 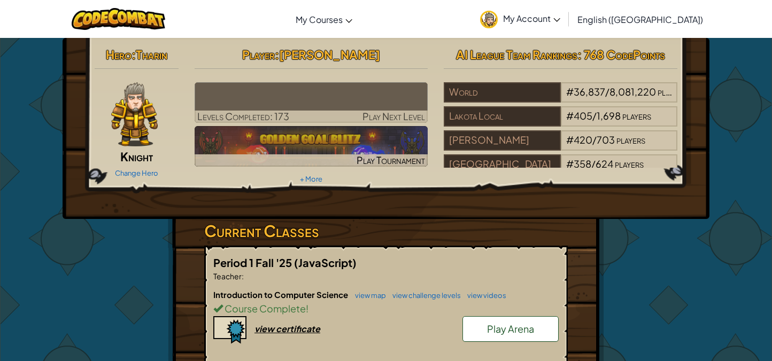 What do you see at coordinates (281, 295) in the screenshot?
I see `span: Introduction to Computer Science` at bounding box center [281, 295].